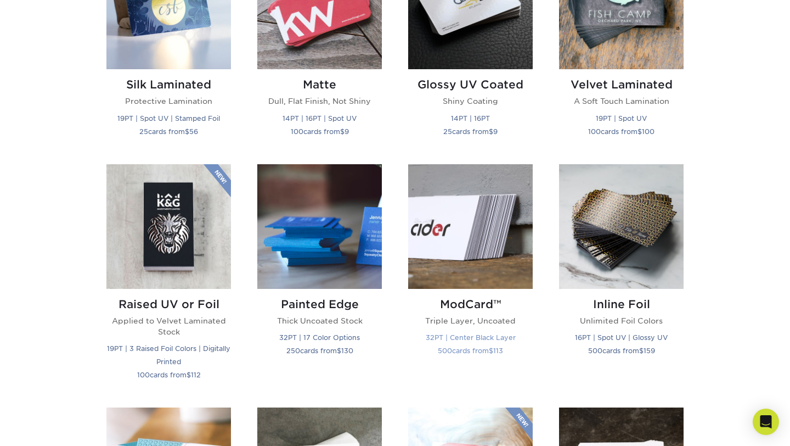  What do you see at coordinates (498, 350) in the screenshot?
I see `span: 113` at bounding box center [498, 350].